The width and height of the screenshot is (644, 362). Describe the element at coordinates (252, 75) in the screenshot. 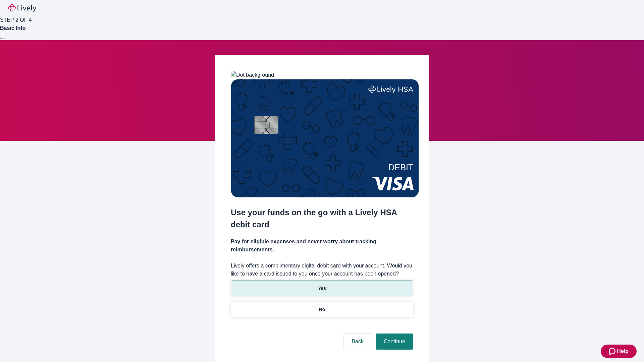

I see `img: Dot background` at that location.